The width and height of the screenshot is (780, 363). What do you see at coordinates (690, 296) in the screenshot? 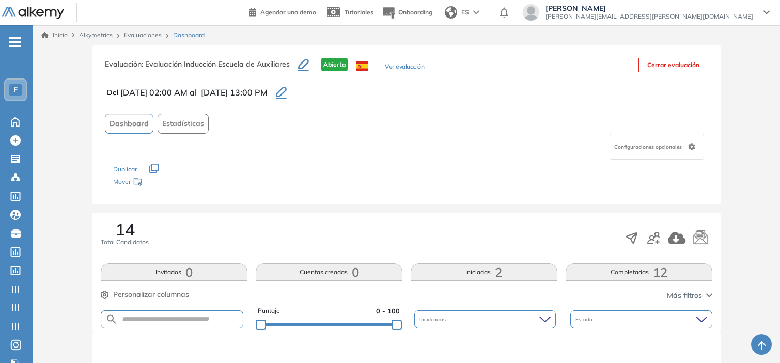
I see `button: Más filtros` at bounding box center [690, 296].